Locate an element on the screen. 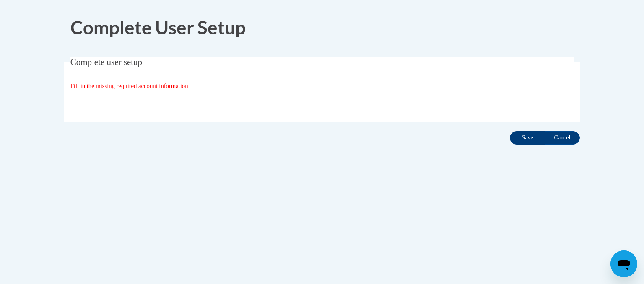  span: Complete user setup is located at coordinates (106, 62).